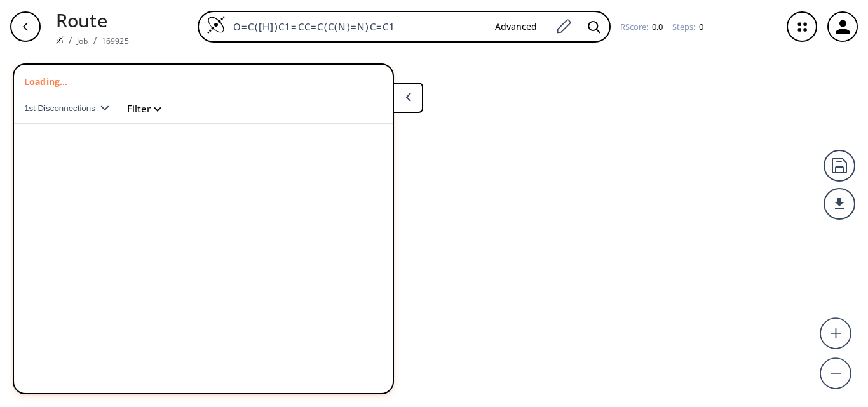  Describe the element at coordinates (516, 27) in the screenshot. I see `button: Advanced` at that location.